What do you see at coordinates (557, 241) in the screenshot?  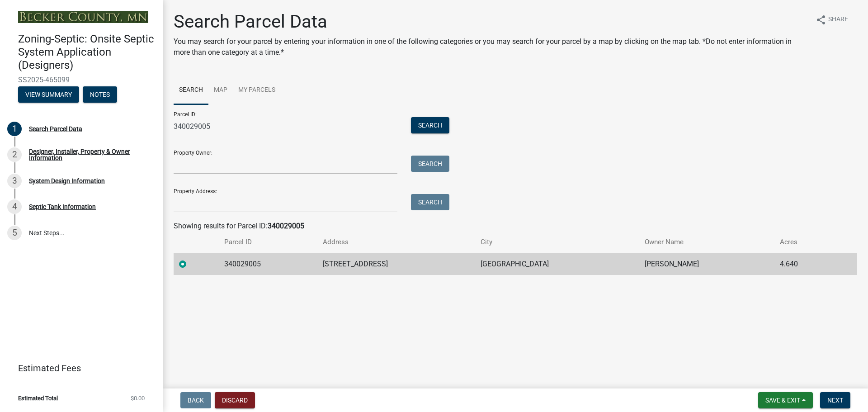 I see `th: City` at bounding box center [557, 241].